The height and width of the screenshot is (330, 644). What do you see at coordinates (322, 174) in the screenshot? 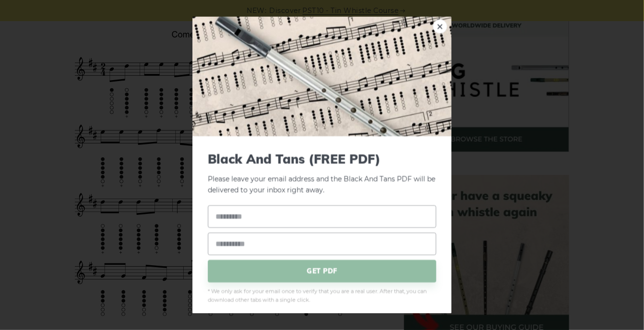
I see `p: Please leave your email address and the Black And Tans PDF will be delivered to your inbox right ...` at bounding box center [322, 174].